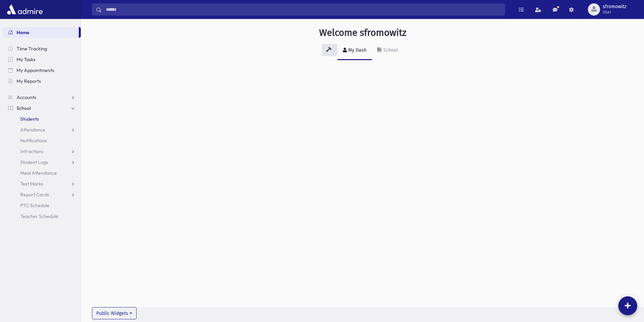 This screenshot has width=644, height=322. I want to click on a: My Appointments, so click(42, 70).